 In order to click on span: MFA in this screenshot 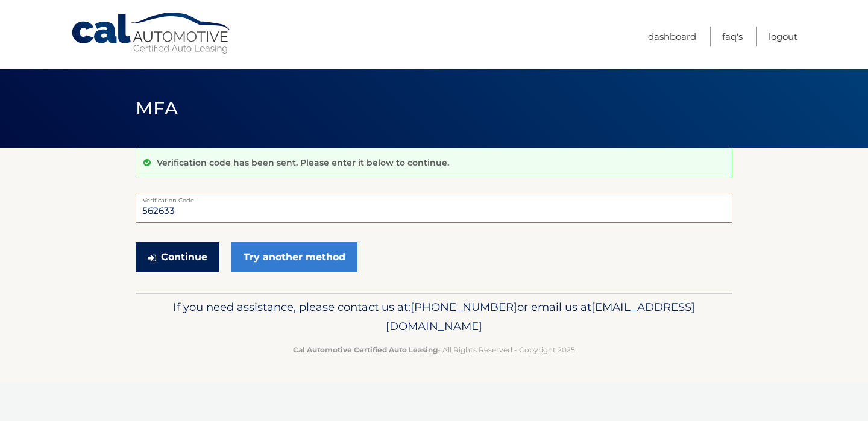, I will do `click(157, 108)`.